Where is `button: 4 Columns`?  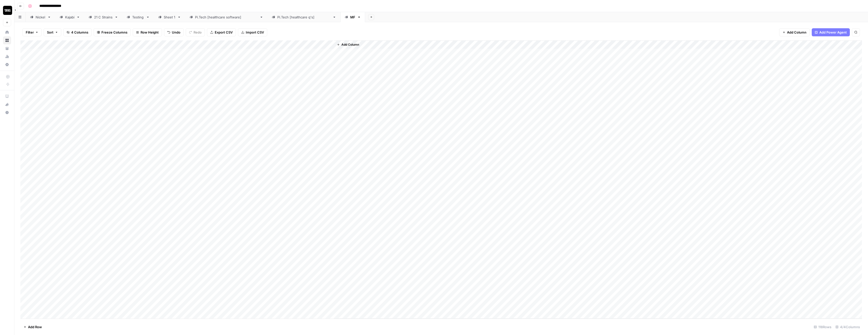
button: 4 Columns is located at coordinates (78, 32).